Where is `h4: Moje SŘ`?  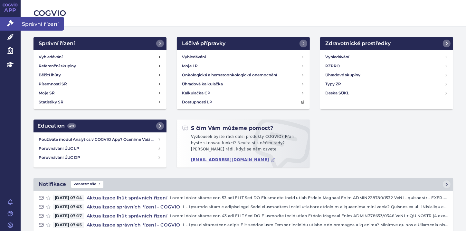
h4: Moje SŘ is located at coordinates (47, 93).